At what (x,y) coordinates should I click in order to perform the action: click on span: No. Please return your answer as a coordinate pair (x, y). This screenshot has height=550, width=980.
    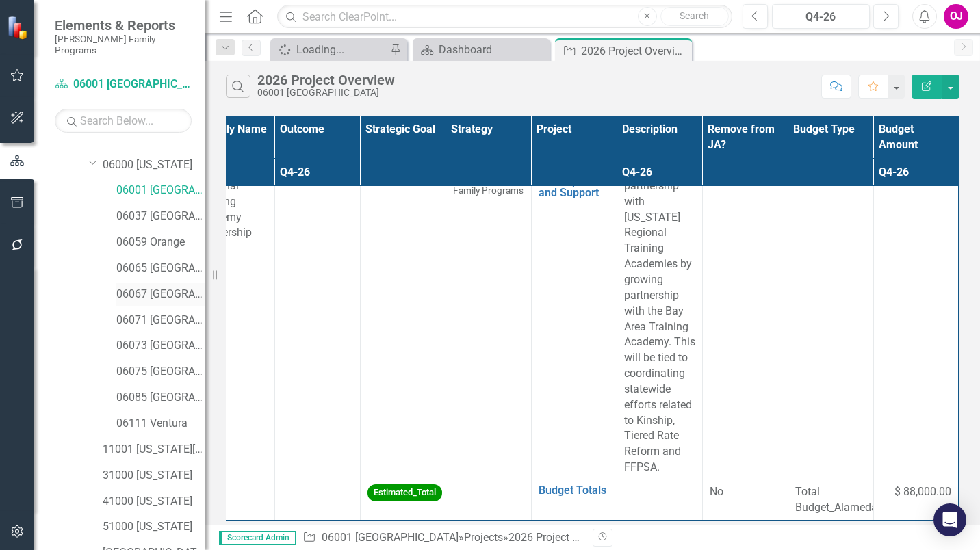
    Looking at the image, I should click on (717, 491).